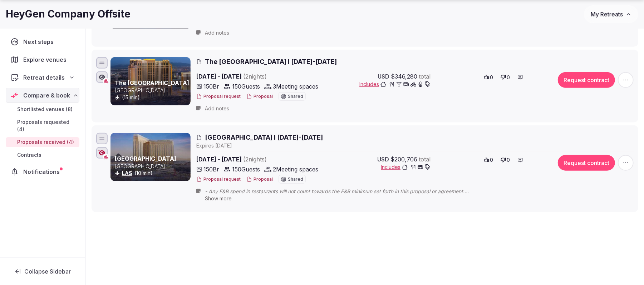 The image size is (644, 285). What do you see at coordinates (47, 271) in the screenshot?
I see `span: Collapse Sidebar` at bounding box center [47, 271].